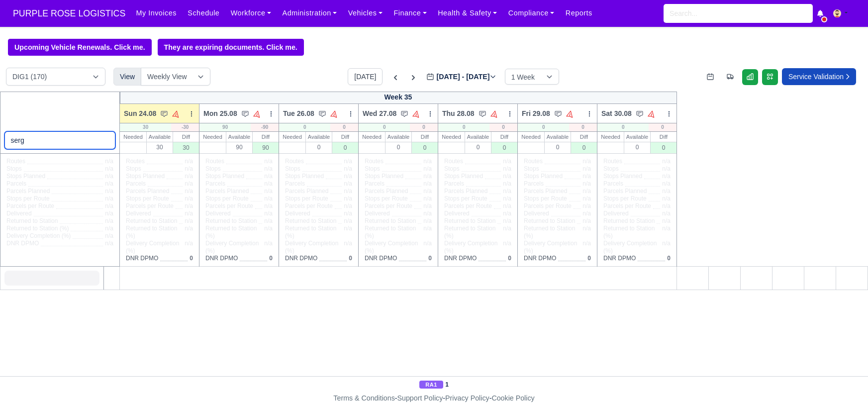 The image size is (868, 404). What do you see at coordinates (69, 13) in the screenshot?
I see `a: PURPLE ROSE LOGISTICS` at bounding box center [69, 13].